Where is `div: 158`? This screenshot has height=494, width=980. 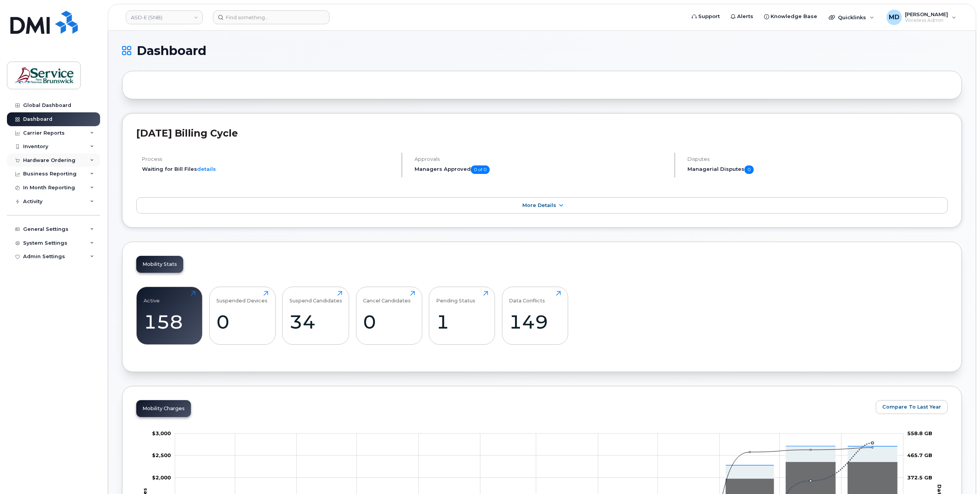 div: 158 is located at coordinates (169, 322).